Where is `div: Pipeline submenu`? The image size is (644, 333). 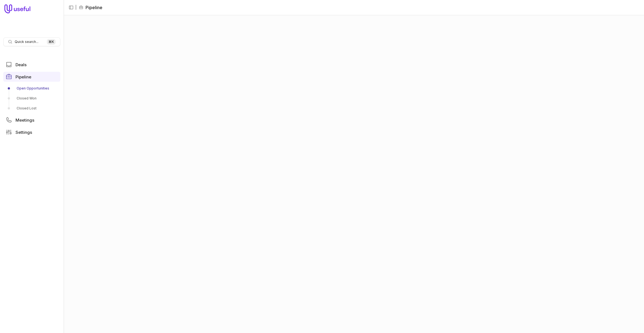
div: Pipeline submenu is located at coordinates (32, 98).